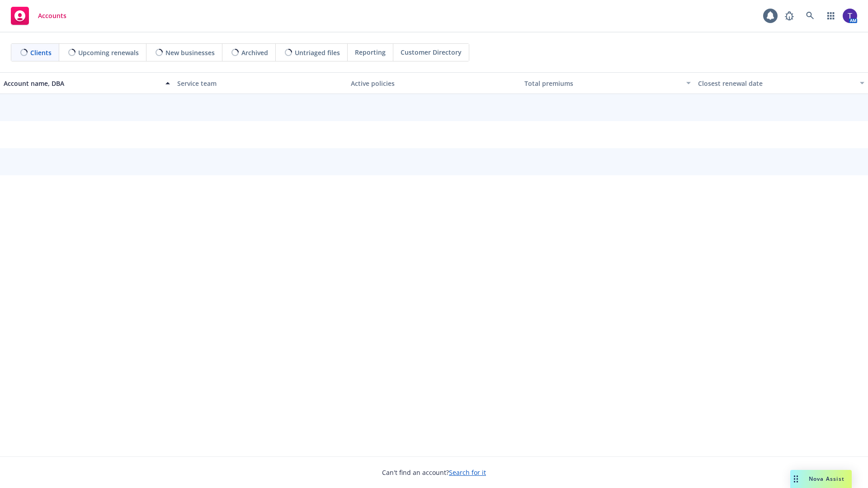 The image size is (868, 488). What do you see at coordinates (255, 52) in the screenshot?
I see `span: Archived` at bounding box center [255, 52].